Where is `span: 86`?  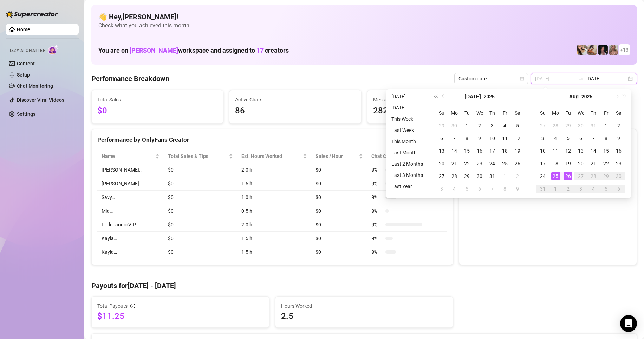
span: 86 is located at coordinates (295, 111).